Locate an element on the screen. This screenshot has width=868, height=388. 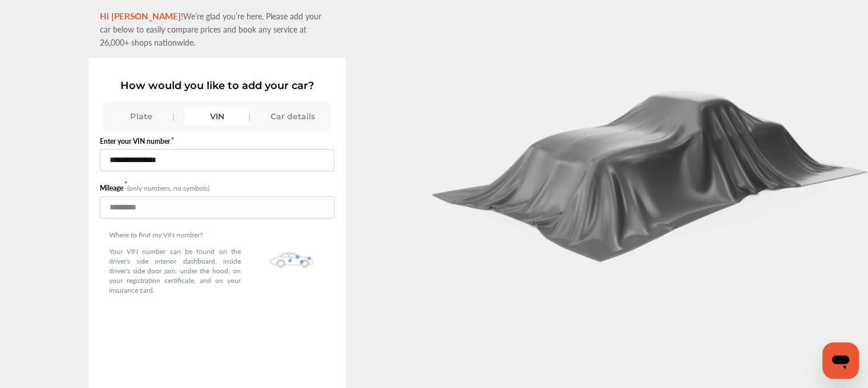
div: VIN is located at coordinates (217, 117).